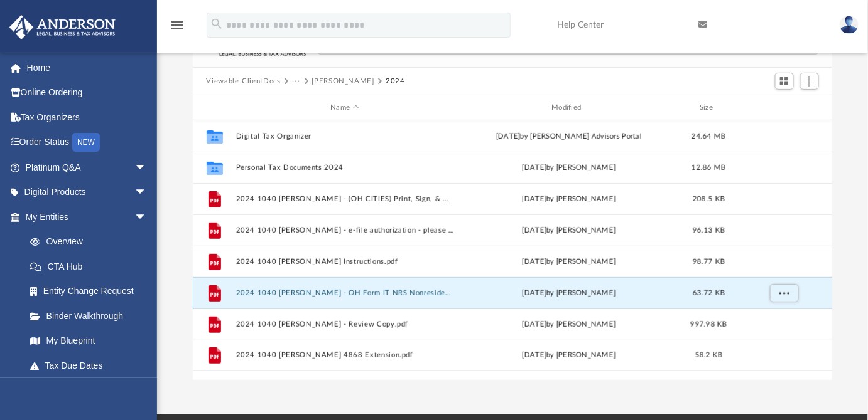  I want to click on i: search, so click(217, 24).